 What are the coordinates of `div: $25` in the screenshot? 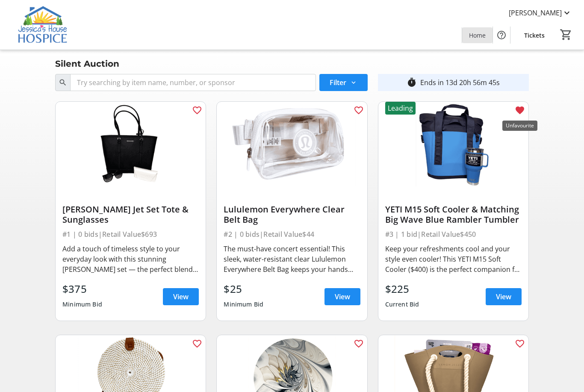 It's located at (243, 289).